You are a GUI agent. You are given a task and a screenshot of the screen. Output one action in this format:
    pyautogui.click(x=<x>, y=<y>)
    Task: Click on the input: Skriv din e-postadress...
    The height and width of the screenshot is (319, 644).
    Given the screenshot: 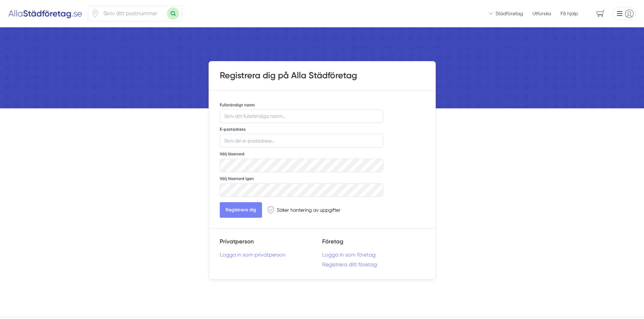 What is the action you would take?
    pyautogui.click(x=302, y=141)
    